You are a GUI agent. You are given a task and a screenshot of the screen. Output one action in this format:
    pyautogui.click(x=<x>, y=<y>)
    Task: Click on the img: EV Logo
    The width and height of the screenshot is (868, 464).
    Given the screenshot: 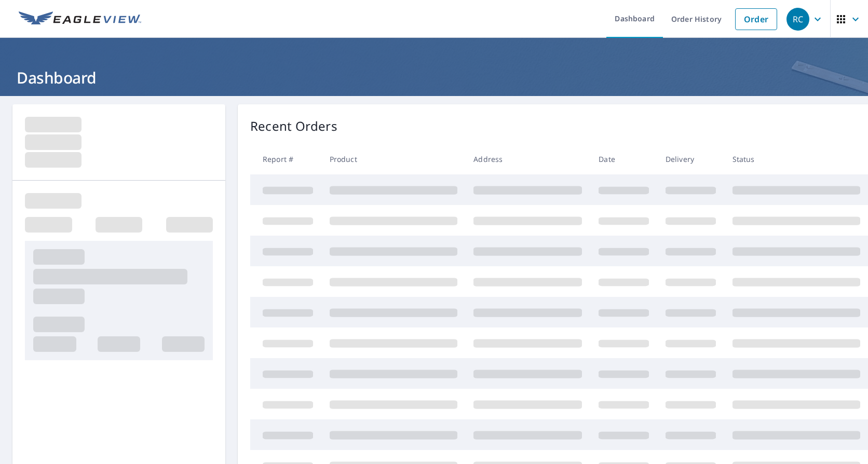 What is the action you would take?
    pyautogui.click(x=80, y=19)
    